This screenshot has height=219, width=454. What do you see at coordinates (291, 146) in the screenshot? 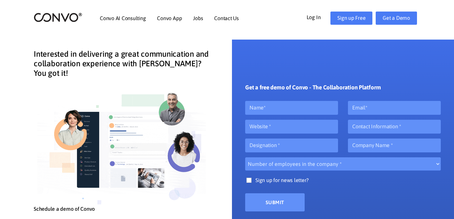
I see `input: Designation *` at bounding box center [291, 146].